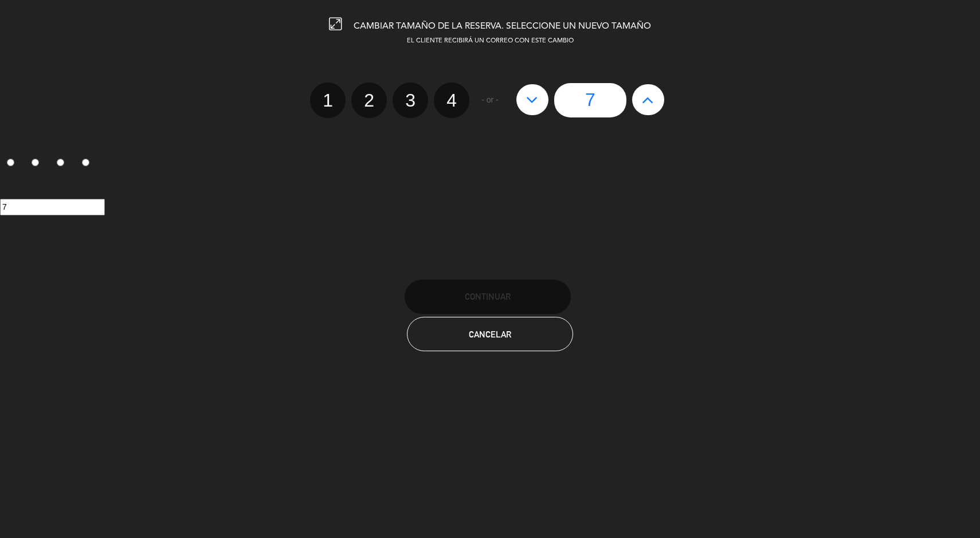  What do you see at coordinates (502, 26) in the screenshot?
I see `span: CAMBIAR TAMAÑO DE LA RESERVA. SELECCIONE UN NUEVO TAMAÑO` at bounding box center [502, 26].